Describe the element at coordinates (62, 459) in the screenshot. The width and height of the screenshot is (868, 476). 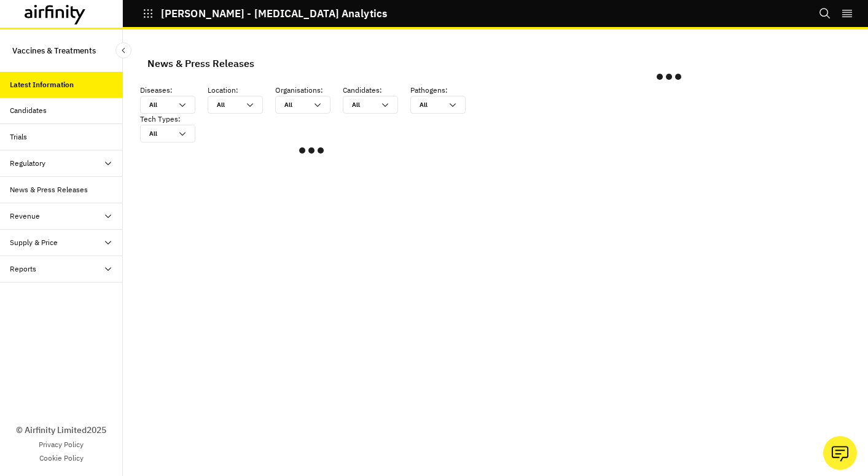
I see `a: Cookie Policy` at that location.